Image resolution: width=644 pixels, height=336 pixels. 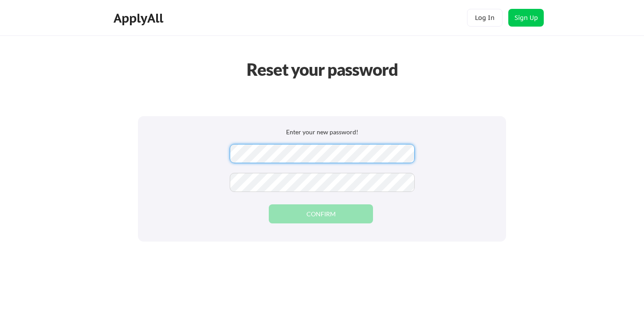 What do you see at coordinates (526, 18) in the screenshot?
I see `button: Sign Up` at bounding box center [526, 18].